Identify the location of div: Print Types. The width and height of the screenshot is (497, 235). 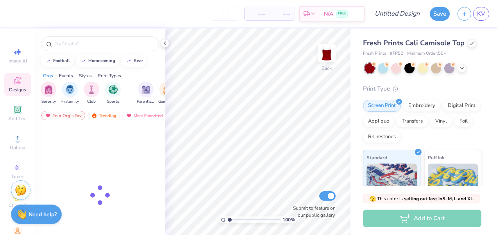
(109, 76).